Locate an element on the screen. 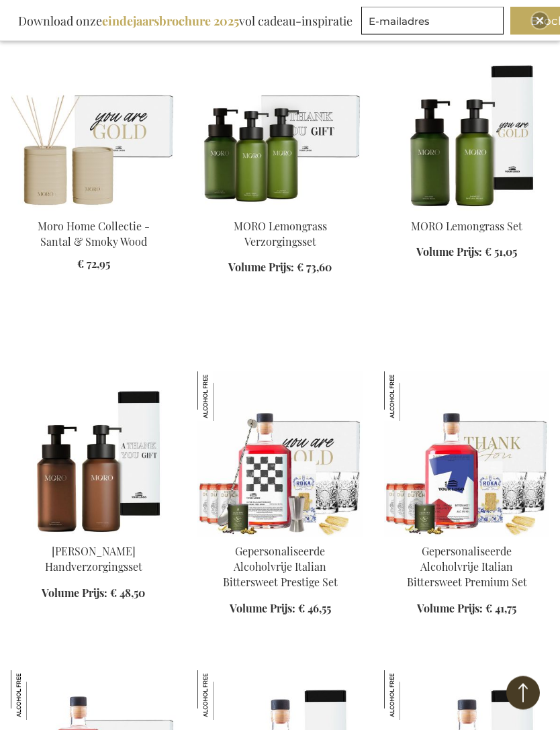 The image size is (560, 730). a: MORO Lemongrass Verzorgingsset is located at coordinates (280, 235).